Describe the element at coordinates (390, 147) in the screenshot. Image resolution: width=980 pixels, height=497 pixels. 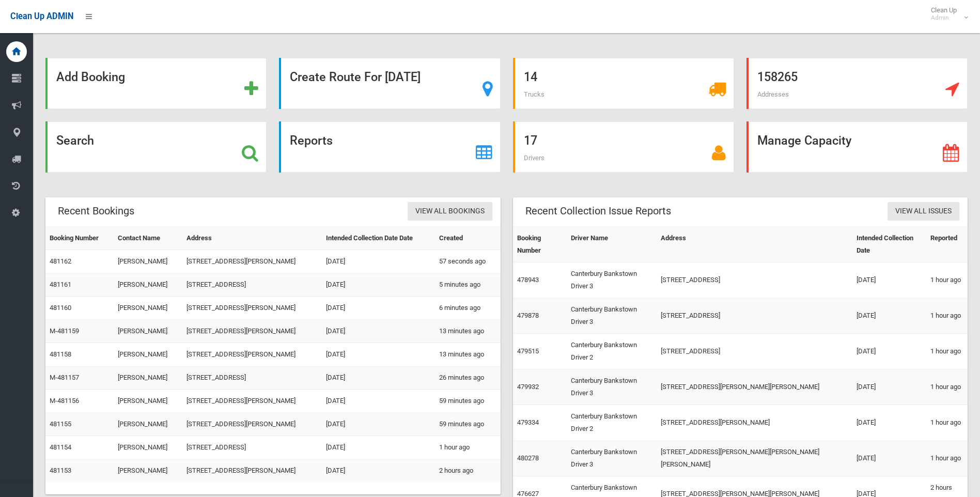
I see `a: Reports` at that location.